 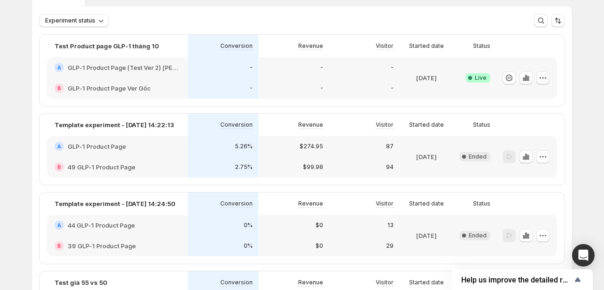 I want to click on h2: GLP-1 Product Page Ver Gốc, so click(x=109, y=88).